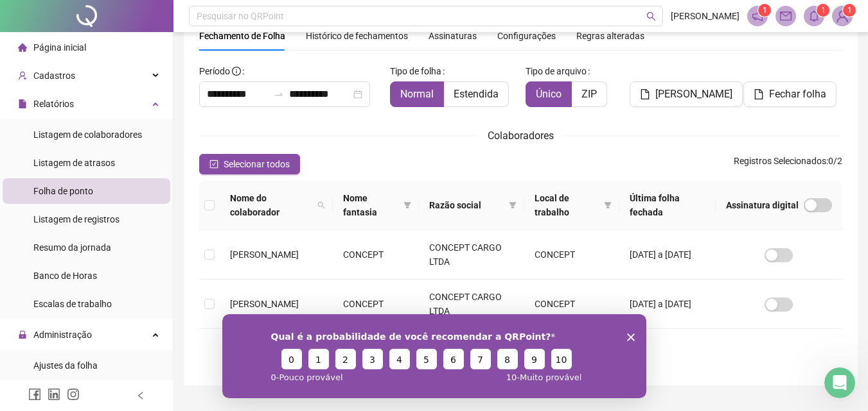  I want to click on th: Última folha fechada, so click(668, 205).